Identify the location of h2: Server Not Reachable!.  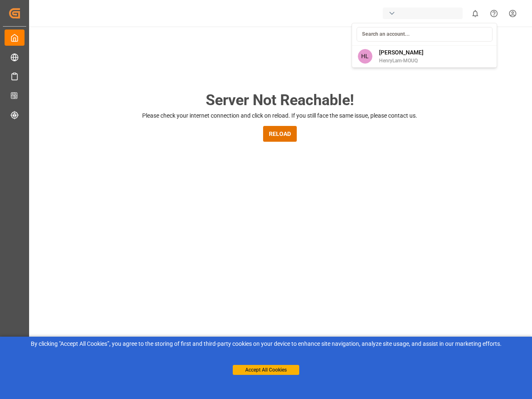
(280, 100).